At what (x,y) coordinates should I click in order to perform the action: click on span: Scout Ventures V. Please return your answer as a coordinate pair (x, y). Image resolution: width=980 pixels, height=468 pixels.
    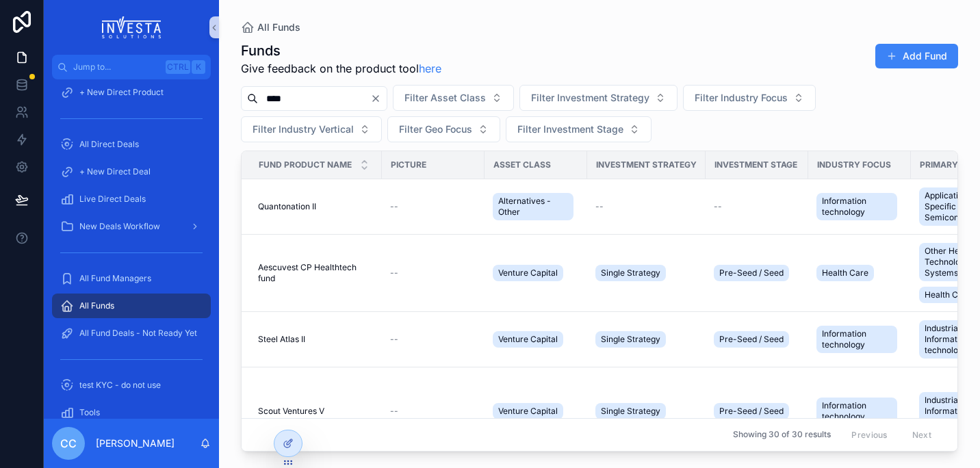
    Looking at the image, I should click on (291, 411).